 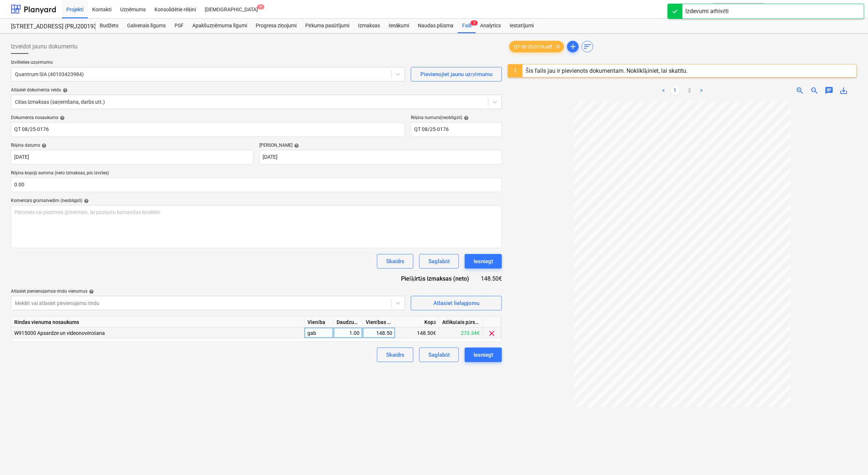 What do you see at coordinates (146, 26) in the screenshot?
I see `a: Galvenais līgums` at bounding box center [146, 26].